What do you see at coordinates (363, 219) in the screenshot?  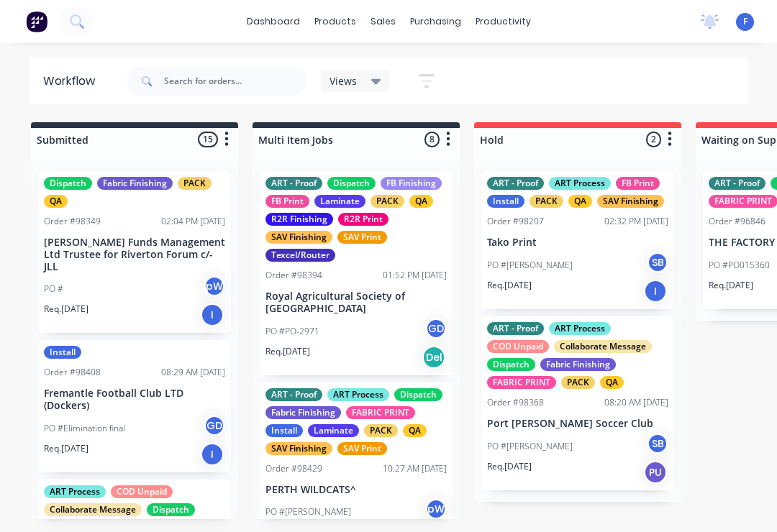 I see `div: R2R Print` at bounding box center [363, 219].